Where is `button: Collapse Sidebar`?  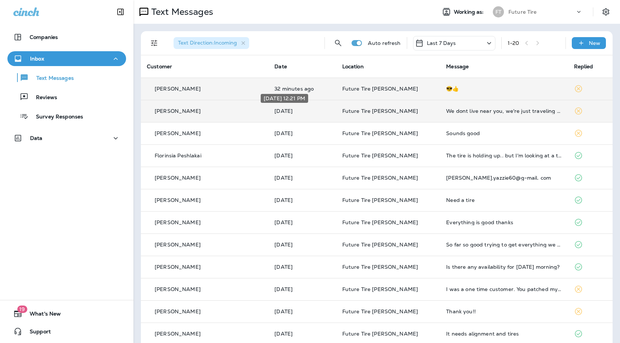 button: Collapse Sidebar is located at coordinates (121, 12).